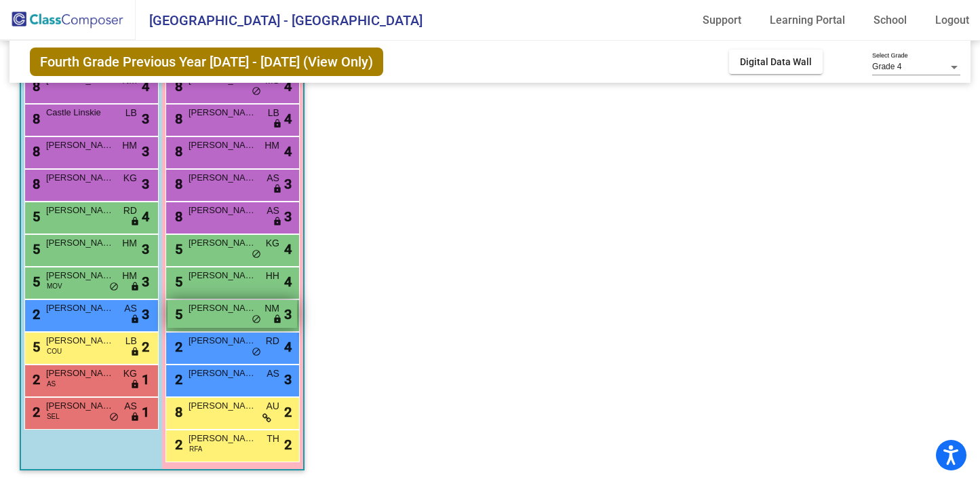 The width and height of the screenshot is (980, 484). I want to click on span: TH, so click(273, 439).